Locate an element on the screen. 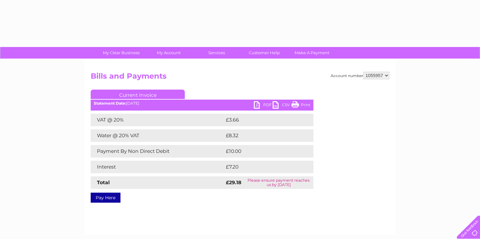  a: Customer Help is located at coordinates (264, 53).